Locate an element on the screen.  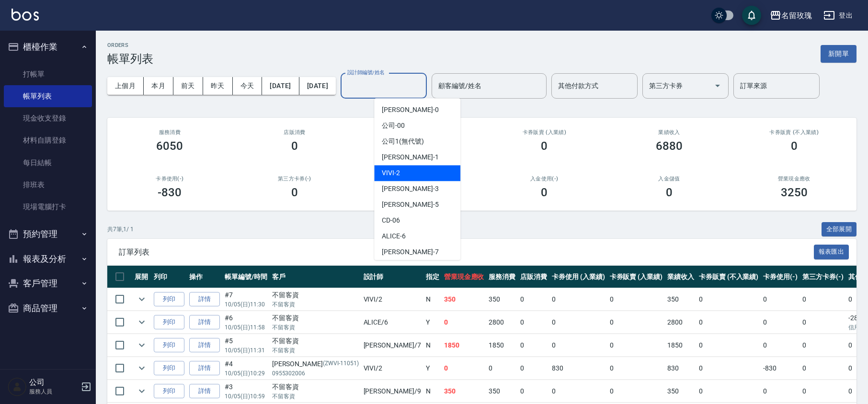
th: 展開 is located at coordinates (142, 277).